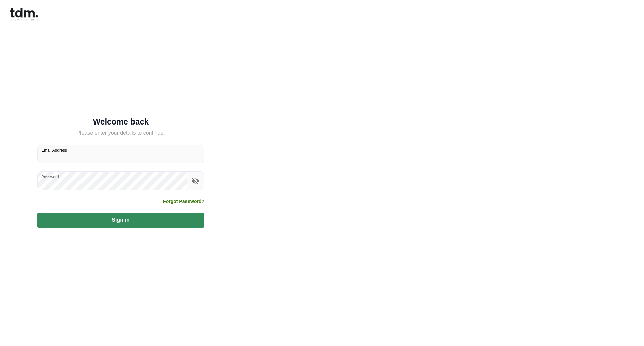 The width and height of the screenshot is (644, 346). Describe the element at coordinates (121, 133) in the screenshot. I see `h5: Please enter your details to continue.` at that location.